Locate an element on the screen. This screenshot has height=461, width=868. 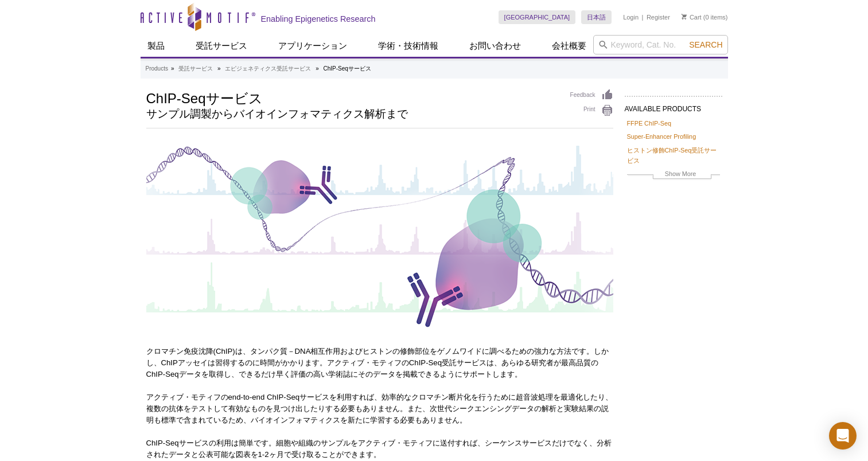
p: アクティブ・モティフのend-to-end ChIP-Seqサービスを利用すれば、効率的なクロマチン断片化を行うために超音波処理を最適化したり、複数の抗体をテストして有効なものを見つけ出したりす... is located at coordinates (380, 408).